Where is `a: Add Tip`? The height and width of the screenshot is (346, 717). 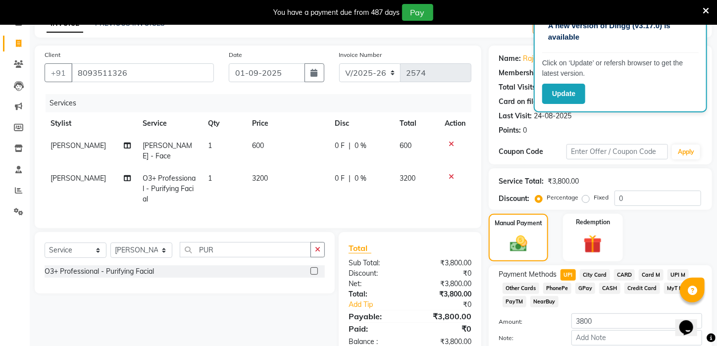 a: Add Tip is located at coordinates (381, 305).